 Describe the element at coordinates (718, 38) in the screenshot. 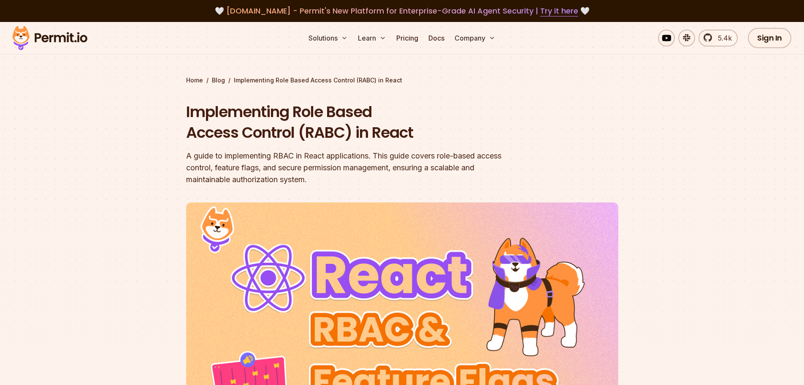

I see `a: 5.4k` at that location.